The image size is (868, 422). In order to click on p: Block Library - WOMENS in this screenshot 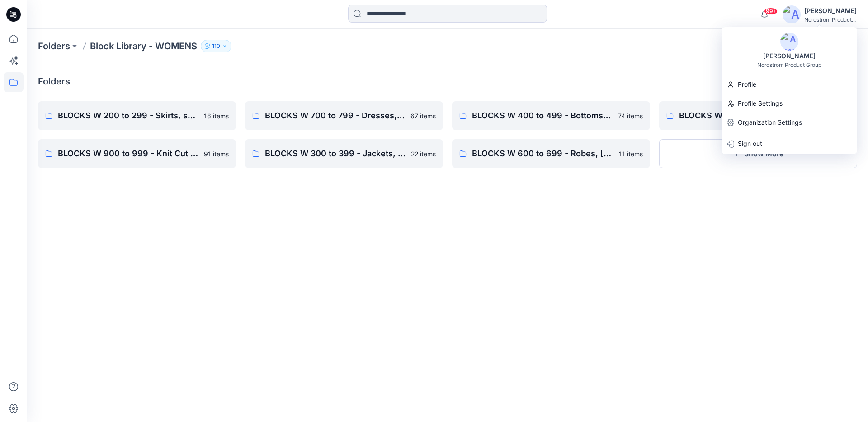, I will do `click(143, 46)`.